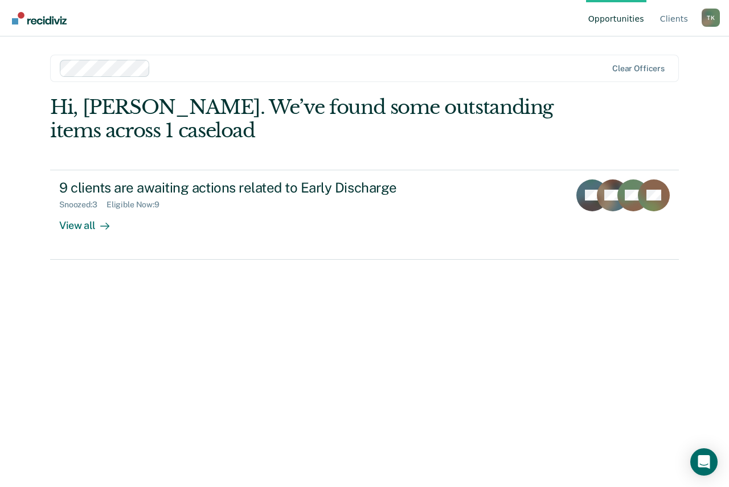  What do you see at coordinates (711, 18) in the screenshot?
I see `div: T K` at bounding box center [711, 18].